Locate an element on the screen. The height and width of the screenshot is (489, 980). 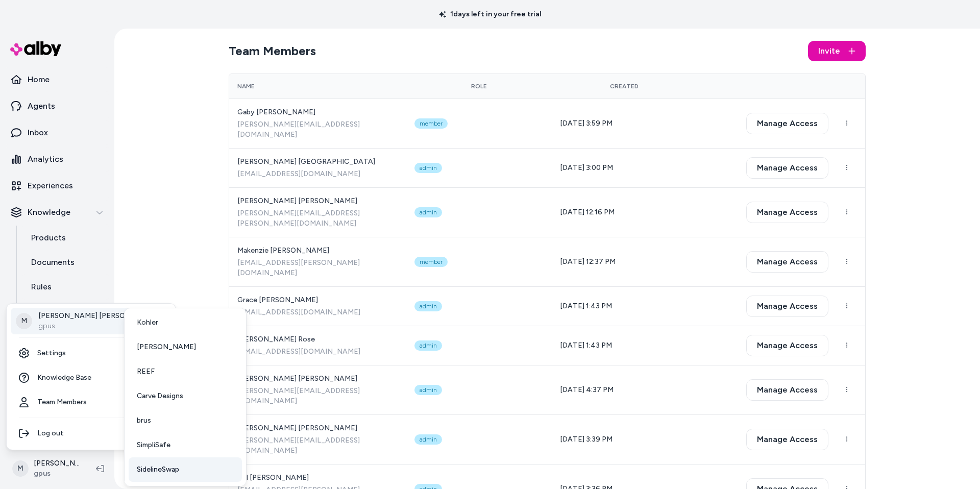
span: Knowledge Base is located at coordinates (64, 378).